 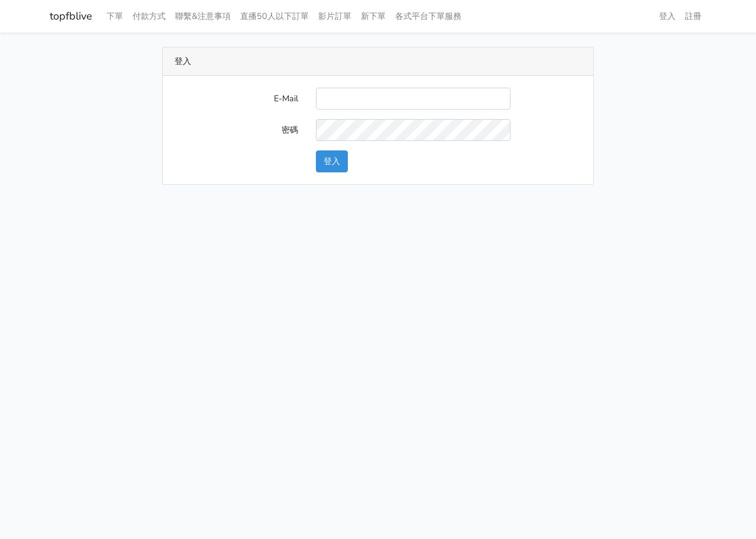 I want to click on a: 新下單, so click(x=373, y=16).